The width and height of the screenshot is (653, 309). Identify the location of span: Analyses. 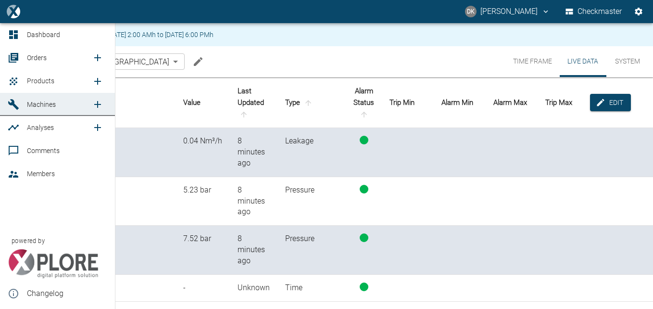
(40, 127).